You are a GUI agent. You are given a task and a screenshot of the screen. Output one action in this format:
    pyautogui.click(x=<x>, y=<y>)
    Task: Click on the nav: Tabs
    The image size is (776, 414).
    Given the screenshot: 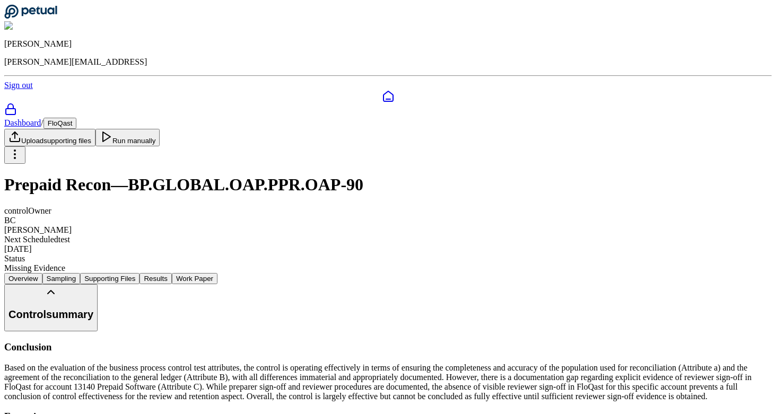 What is the action you would take?
    pyautogui.click(x=388, y=279)
    